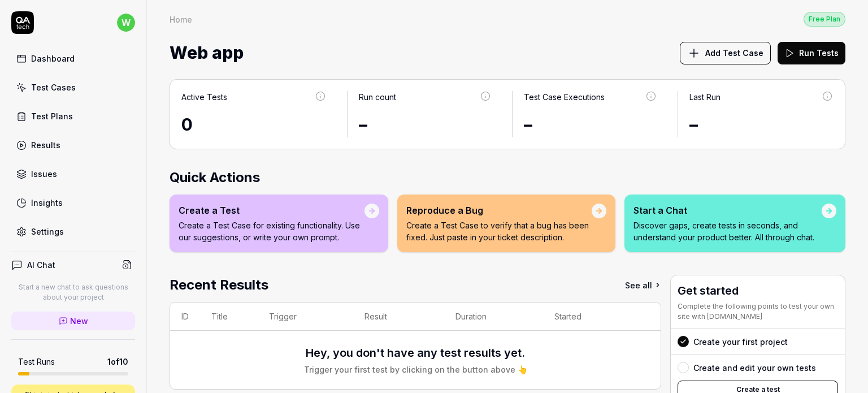 The height and width of the screenshot is (393, 868). Describe the element at coordinates (53, 87) in the screenshot. I see `div: Test Cases` at that location.